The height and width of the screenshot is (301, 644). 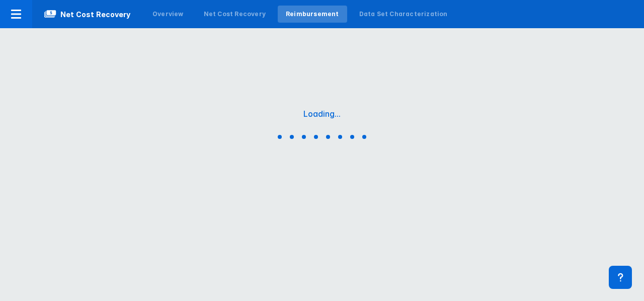 I want to click on a: Net Cost Recovery, so click(x=235, y=14).